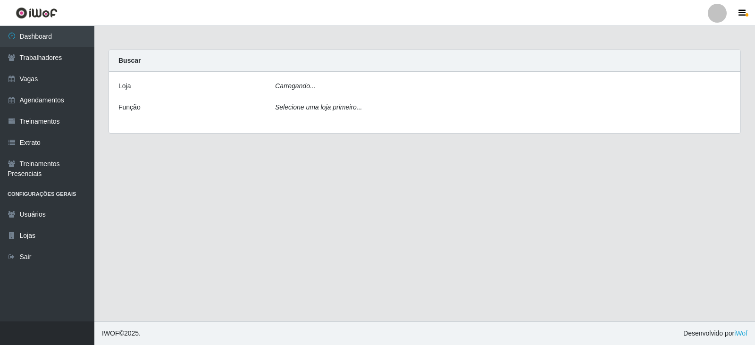  I want to click on a: iWof, so click(741, 333).